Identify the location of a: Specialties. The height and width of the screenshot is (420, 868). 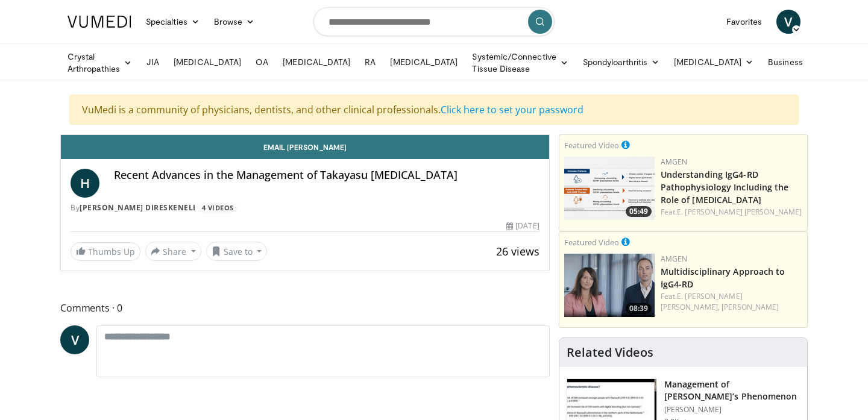
(172, 22).